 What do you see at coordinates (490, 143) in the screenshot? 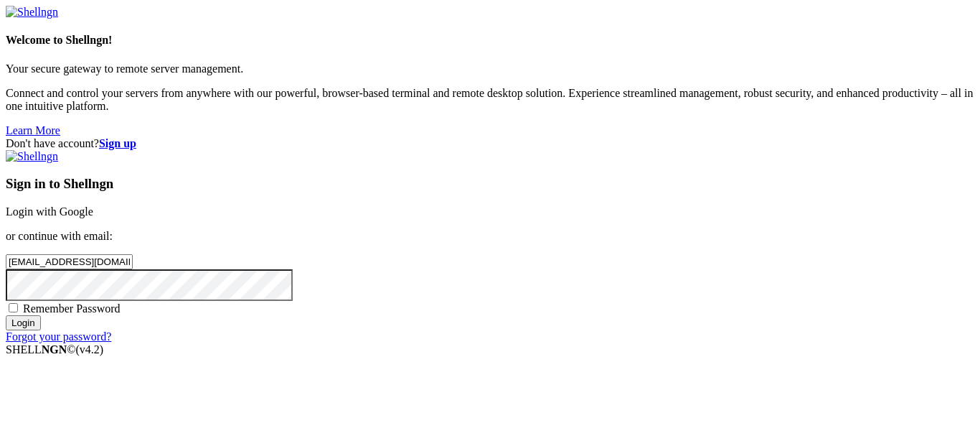
I see `div: Don't have account?` at bounding box center [490, 143].